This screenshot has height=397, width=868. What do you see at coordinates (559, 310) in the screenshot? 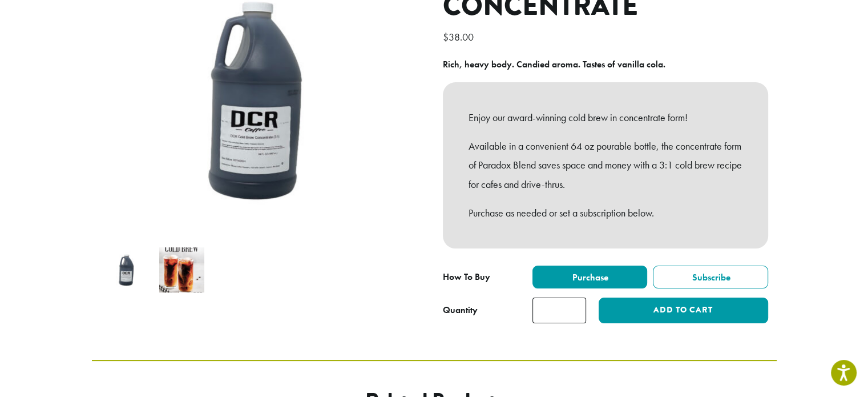
I see `input: Product quantity` at bounding box center [559, 310].